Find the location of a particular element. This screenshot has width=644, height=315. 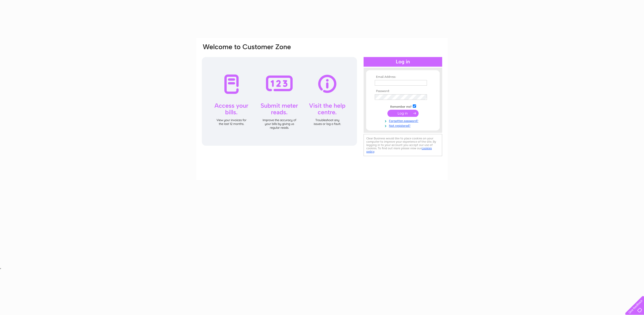

th: Email Address: is located at coordinates (403, 77).